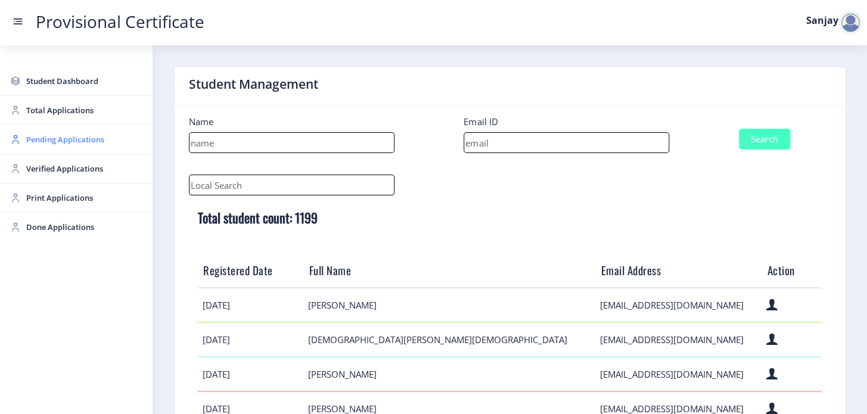  I want to click on span: Total Applications, so click(85, 110).